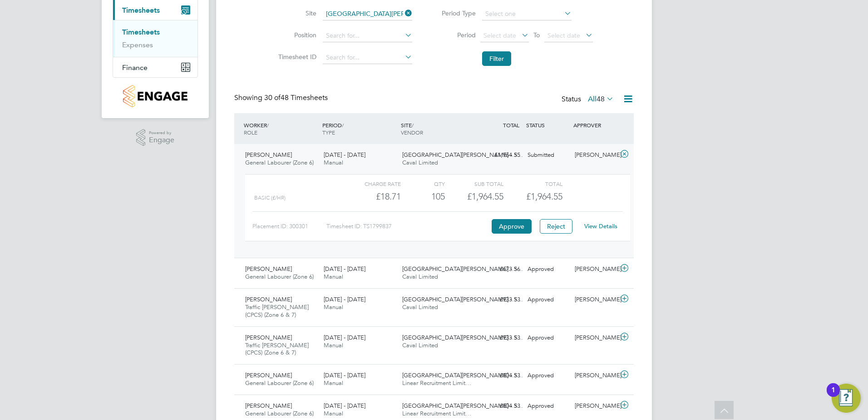 The height and width of the screenshot is (420, 868). Describe the element at coordinates (135, 67) in the screenshot. I see `span: Finance` at that location.